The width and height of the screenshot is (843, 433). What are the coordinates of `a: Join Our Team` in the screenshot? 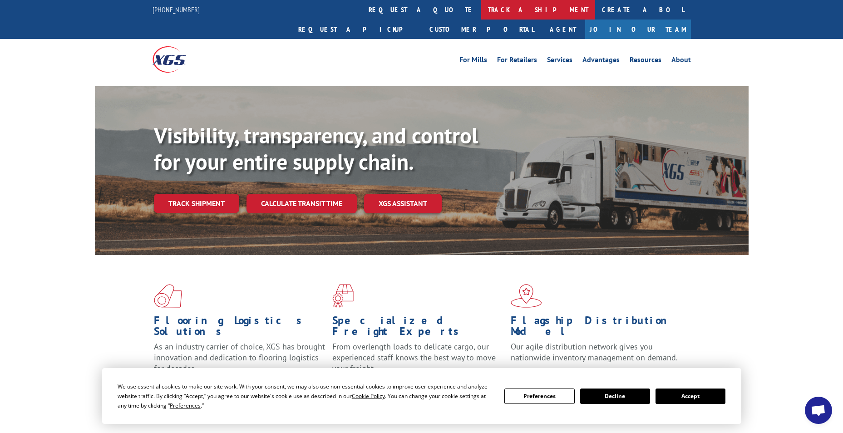 It's located at (638, 29).